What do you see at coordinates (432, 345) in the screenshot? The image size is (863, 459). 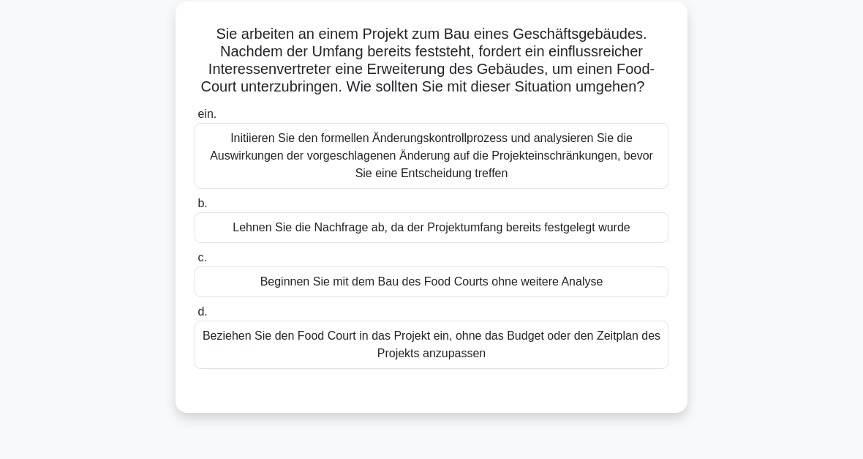 I see `div: Beziehen Sie den Food Court in das Projekt ein, ohne das Budget oder den Zeitplan des Projekts an...` at bounding box center [432, 345].